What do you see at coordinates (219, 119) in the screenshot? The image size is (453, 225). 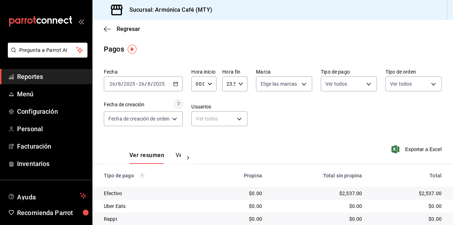 I see `div: Ver todos` at bounding box center [219, 119].